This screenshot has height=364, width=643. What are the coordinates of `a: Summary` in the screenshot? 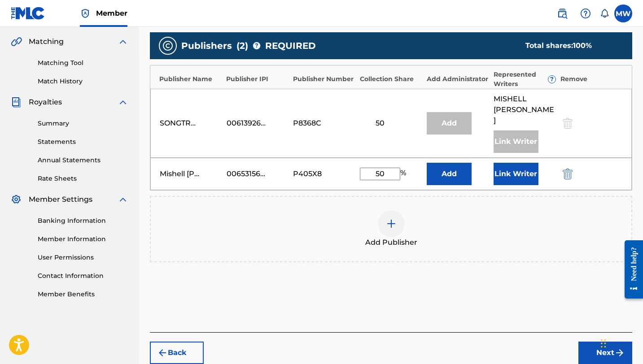 It's located at (83, 123).